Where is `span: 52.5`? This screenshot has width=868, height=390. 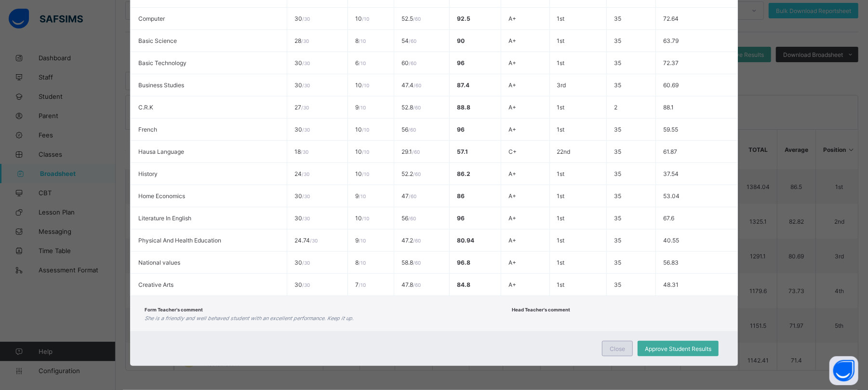
span: 52.5 is located at coordinates (411, 18).